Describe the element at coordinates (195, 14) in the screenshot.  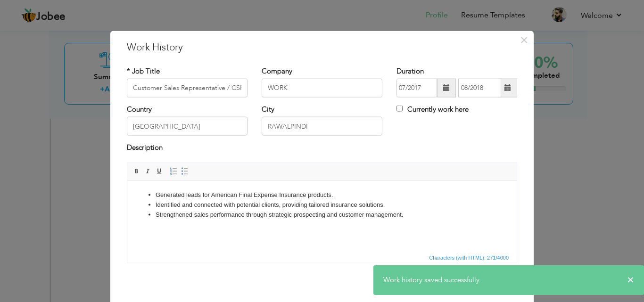
I see `li: Generated leads for American Final Expense Insurance products.` at that location.